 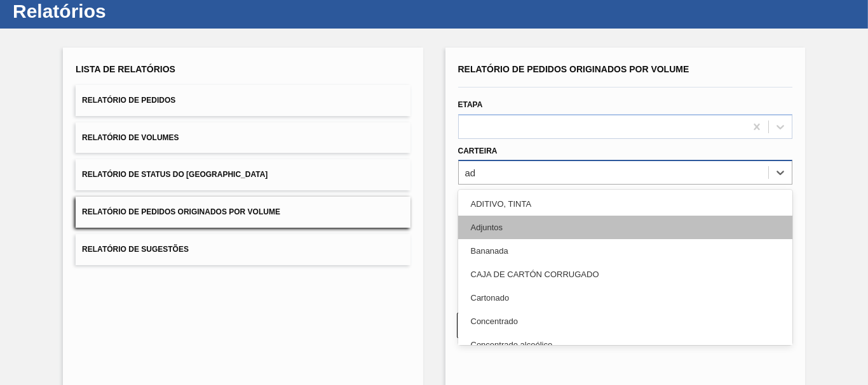 I want to click on span: Relatório de Sugestões, so click(x=135, y=249).